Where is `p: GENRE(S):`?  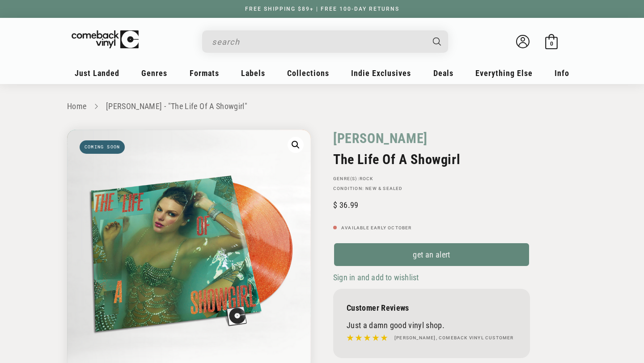
p: GENRE(S): is located at coordinates (431, 179).